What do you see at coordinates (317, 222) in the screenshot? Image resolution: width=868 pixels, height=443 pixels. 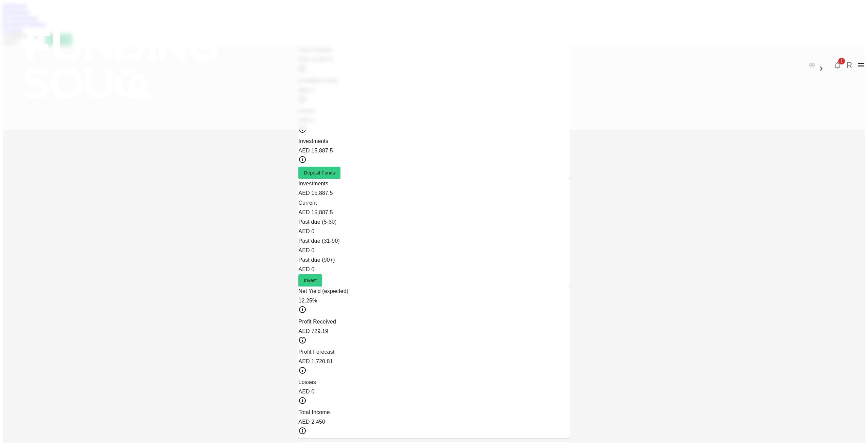 I see `span: Past due (5-30)` at bounding box center [317, 222].